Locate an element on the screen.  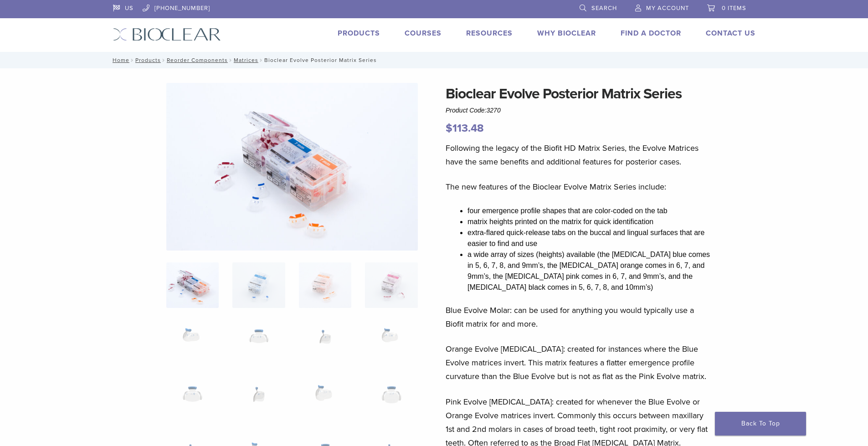
span: Search is located at coordinates (604, 8).